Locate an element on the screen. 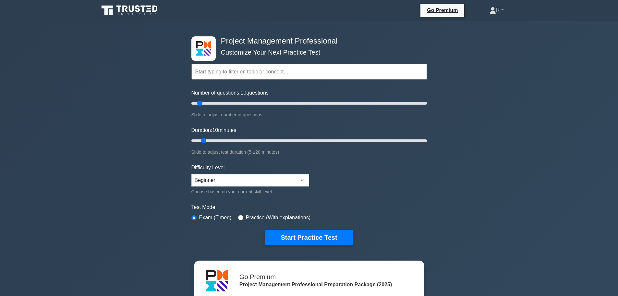  button: Start Practice Test is located at coordinates (309, 237).